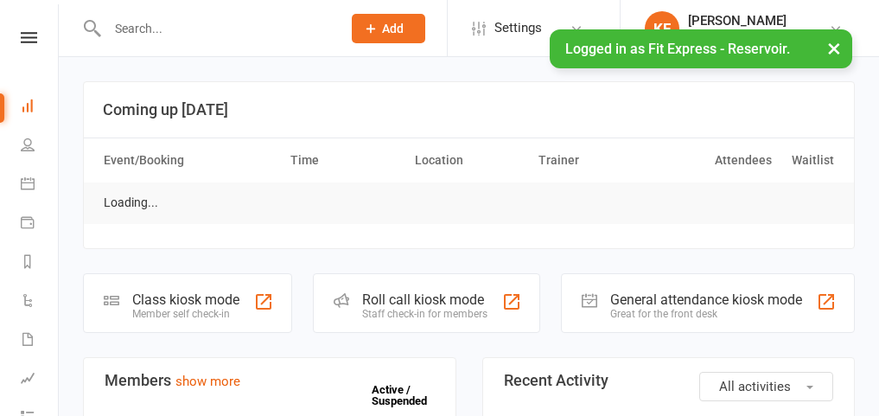 This screenshot has width=879, height=416. Describe the element at coordinates (678, 48) in the screenshot. I see `span: Logged in as Fit Express - Reservoir.` at that location.